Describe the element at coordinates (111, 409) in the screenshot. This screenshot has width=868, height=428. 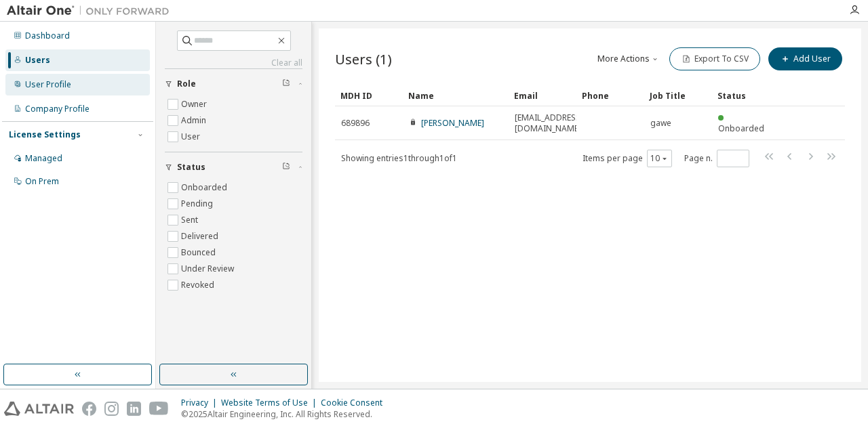
I see `img: instagram.svg` at that location.